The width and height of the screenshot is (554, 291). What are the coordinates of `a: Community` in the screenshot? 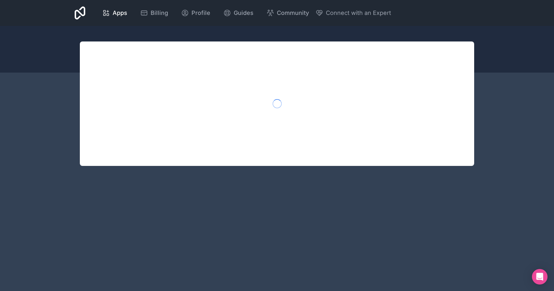 It's located at (288, 13).